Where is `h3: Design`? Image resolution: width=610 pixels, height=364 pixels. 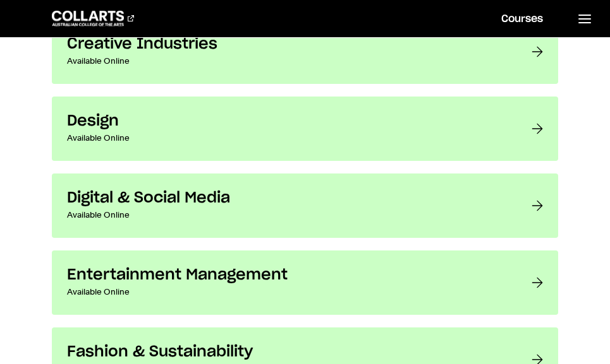 h3: Design is located at coordinates (286, 121).